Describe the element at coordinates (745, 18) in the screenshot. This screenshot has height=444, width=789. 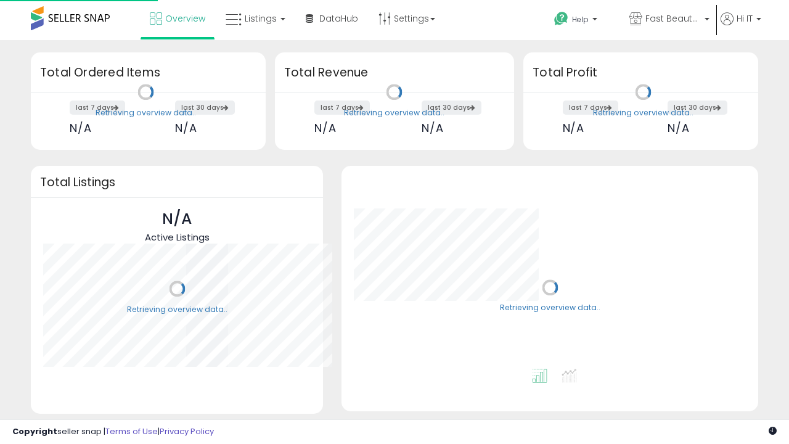
I see `span: Hi IT` at that location.